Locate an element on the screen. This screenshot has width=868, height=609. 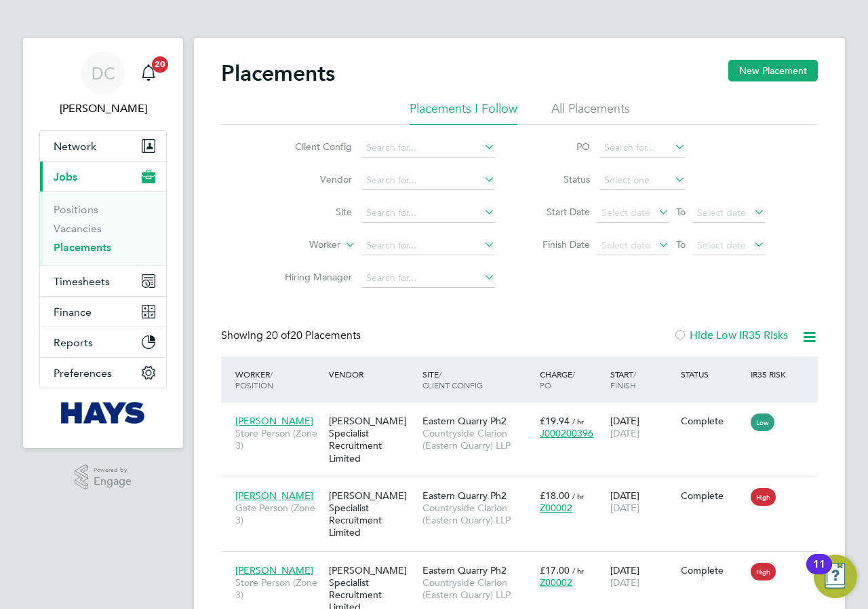
li: Placements I Follow is located at coordinates (463, 113).